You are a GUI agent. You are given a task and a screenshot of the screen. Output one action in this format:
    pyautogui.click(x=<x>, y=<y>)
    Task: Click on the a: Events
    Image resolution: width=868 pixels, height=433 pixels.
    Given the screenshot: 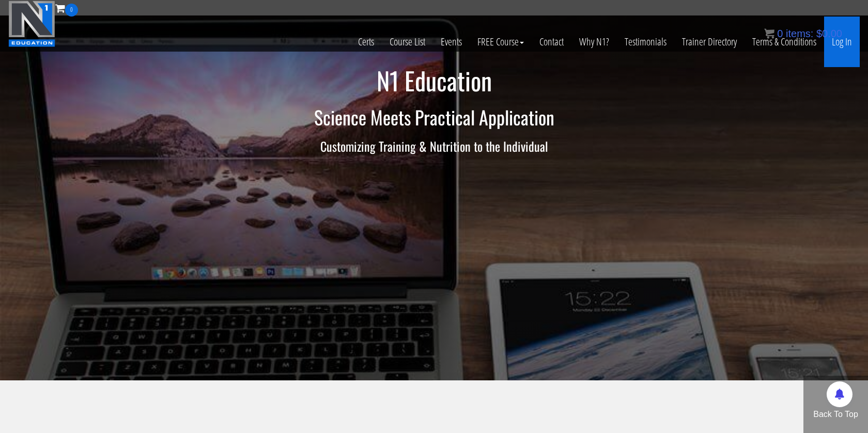 What is the action you would take?
    pyautogui.click(x=451, y=42)
    